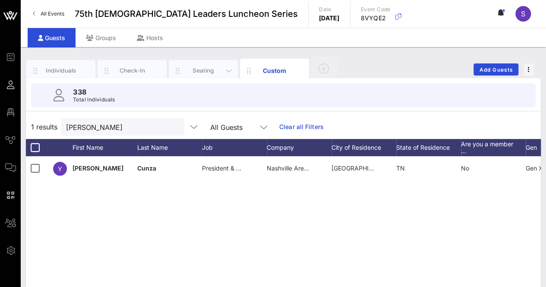 The width and height of the screenshot is (546, 287). What do you see at coordinates (401, 168) in the screenshot?
I see `span: TN` at bounding box center [401, 168].